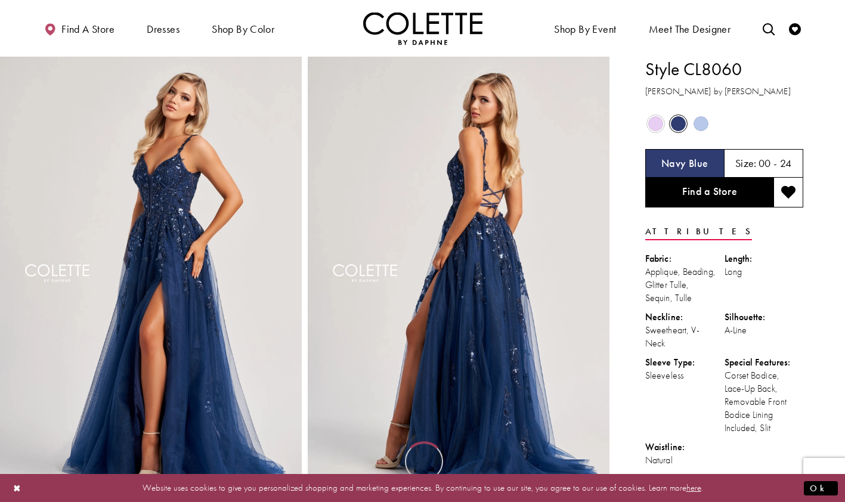  What do you see at coordinates (788, 193) in the screenshot?
I see `button: Add to wishlist` at bounding box center [788, 193].